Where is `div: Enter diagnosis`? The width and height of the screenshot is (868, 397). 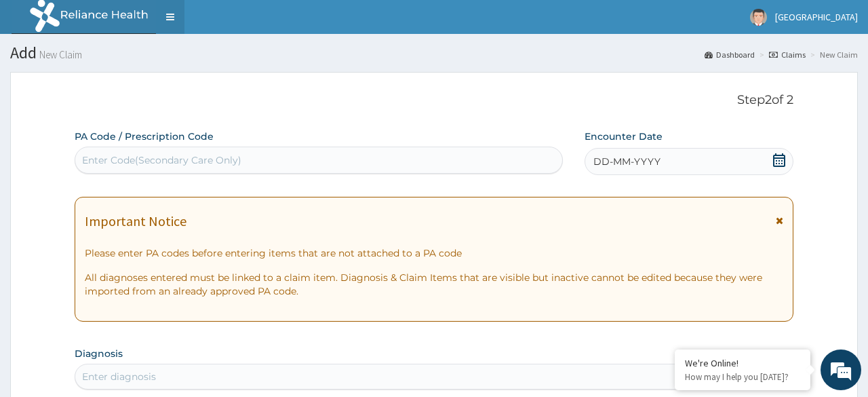
div: Enter diagnosis is located at coordinates (119, 377).